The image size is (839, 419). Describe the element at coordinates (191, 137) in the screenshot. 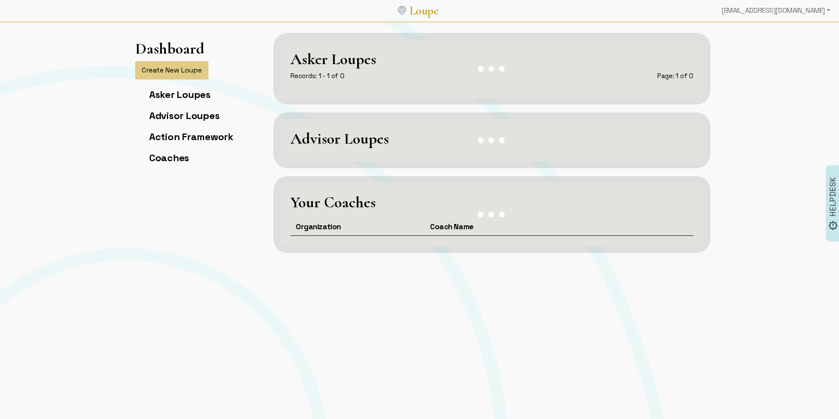

I see `a: Action Framework` at that location.